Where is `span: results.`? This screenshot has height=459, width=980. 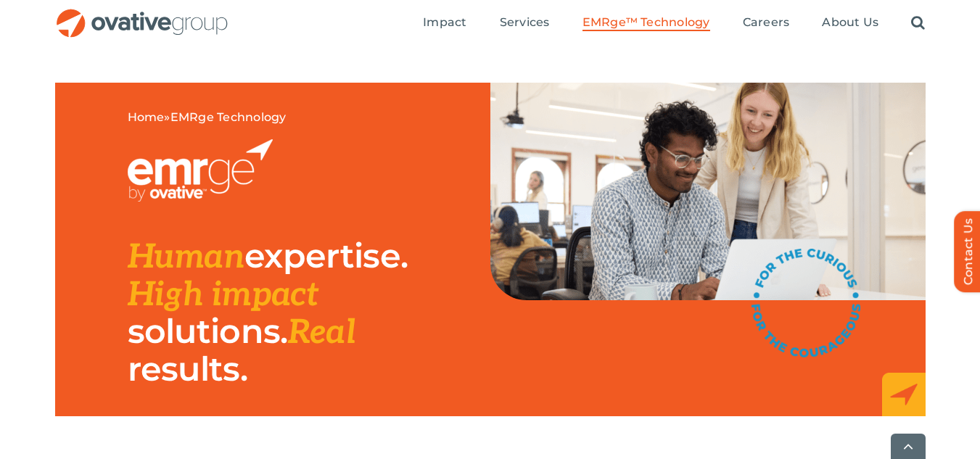 span: results. is located at coordinates (188, 368).